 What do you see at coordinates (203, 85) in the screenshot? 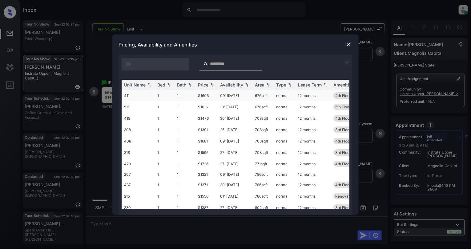
I see `div: Price` at bounding box center [203, 85].